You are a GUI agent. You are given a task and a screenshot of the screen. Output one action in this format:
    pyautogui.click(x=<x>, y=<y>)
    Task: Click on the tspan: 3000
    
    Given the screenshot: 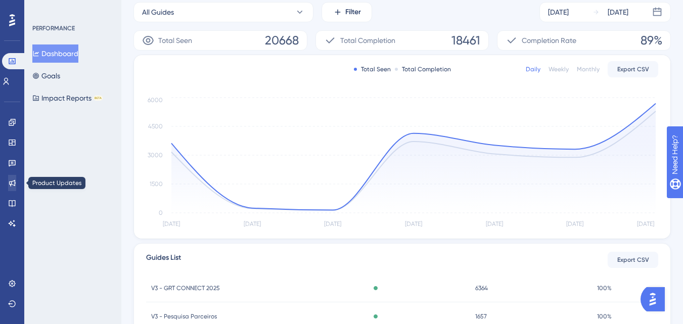 What is the action you would take?
    pyautogui.click(x=155, y=155)
    